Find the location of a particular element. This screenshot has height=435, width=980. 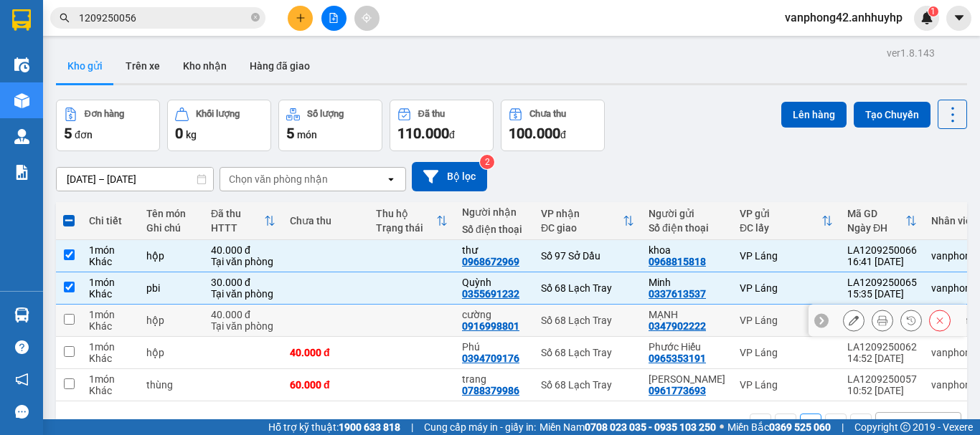

div: Thu hộ is located at coordinates (406, 214).